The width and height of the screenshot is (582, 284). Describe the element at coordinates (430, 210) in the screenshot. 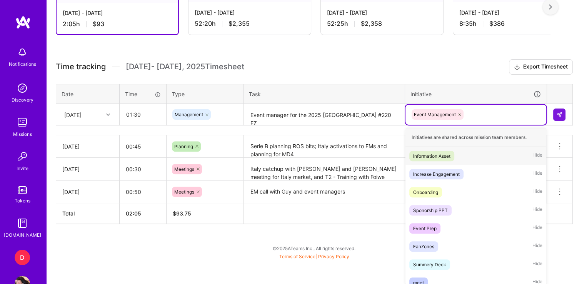

I see `div: Sponorship PPT` at that location.